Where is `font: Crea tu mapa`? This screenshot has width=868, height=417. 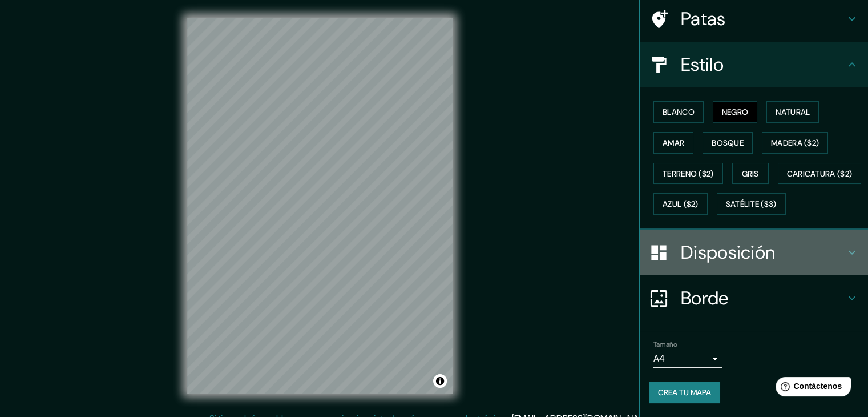 font: Crea tu mapa is located at coordinates (684, 392).